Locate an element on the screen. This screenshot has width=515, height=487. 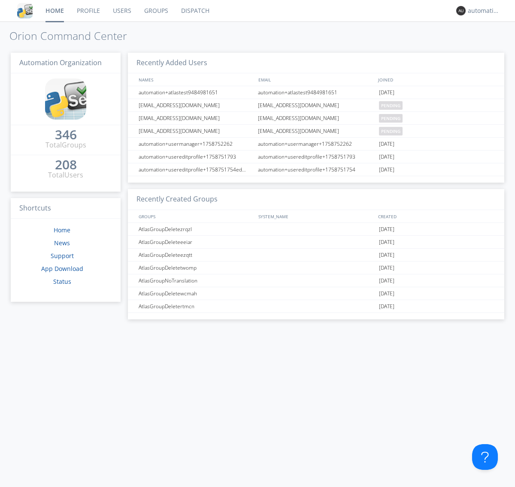
a: automation+usereditprofile+1758751754editedautomation+usereditprofile+1758751754automation+usered... is located at coordinates (316, 170).